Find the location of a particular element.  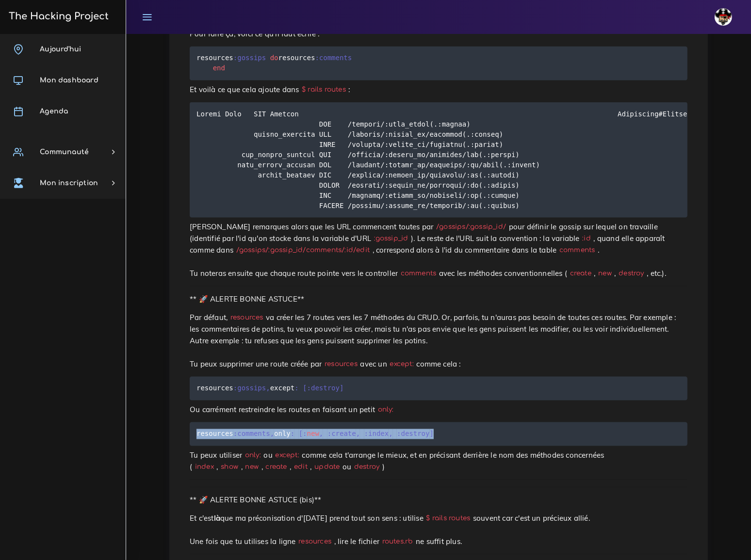

h3: The Hacking Project is located at coordinates (57, 16).